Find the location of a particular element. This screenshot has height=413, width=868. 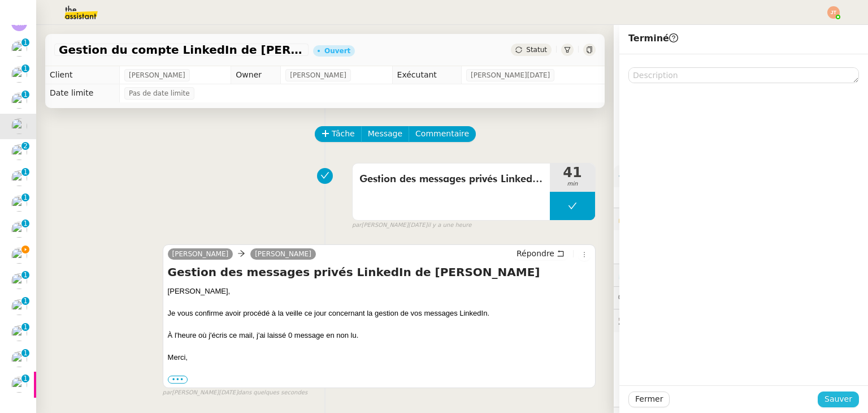

div: Ouvert is located at coordinates (337, 51).